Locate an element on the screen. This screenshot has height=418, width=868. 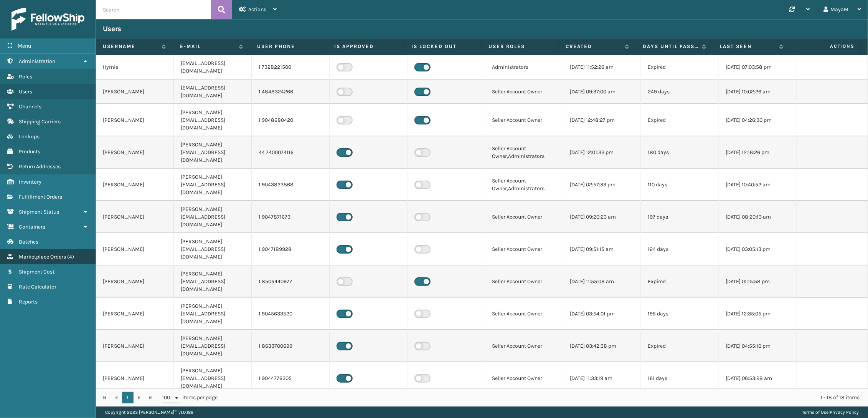
span: Inventory is located at coordinates (30, 182).